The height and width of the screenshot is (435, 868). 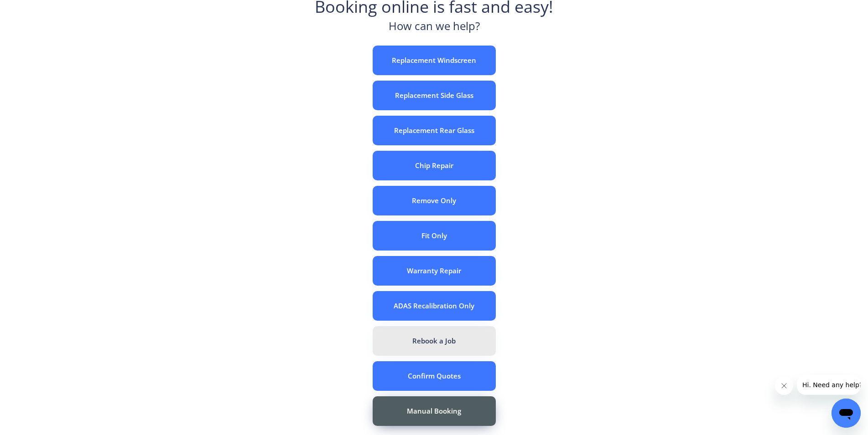 I want to click on button: Fit Only, so click(x=434, y=236).